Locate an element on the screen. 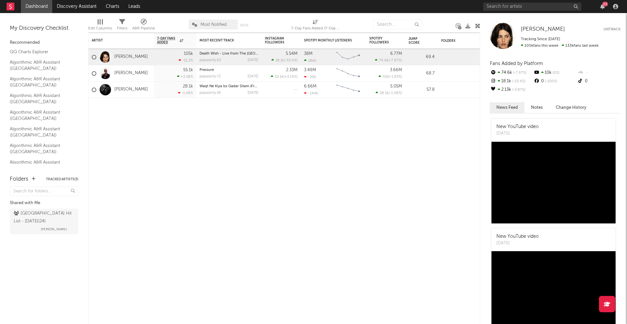 This screenshot has width=627, height=324. div: -20k is located at coordinates (310, 77).